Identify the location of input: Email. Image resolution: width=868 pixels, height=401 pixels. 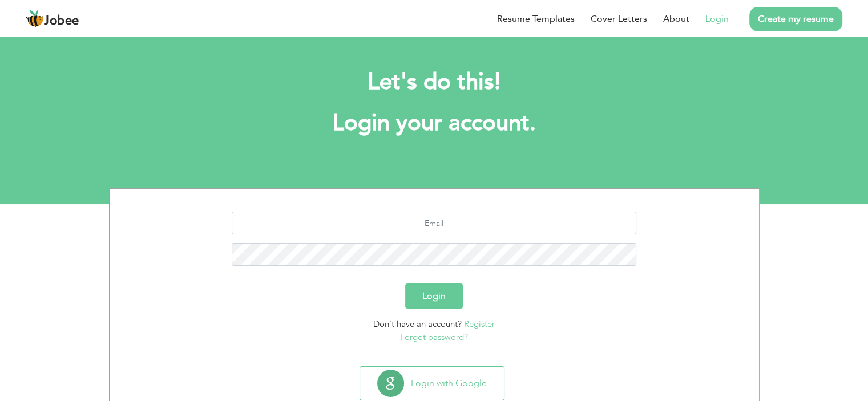
(434, 223).